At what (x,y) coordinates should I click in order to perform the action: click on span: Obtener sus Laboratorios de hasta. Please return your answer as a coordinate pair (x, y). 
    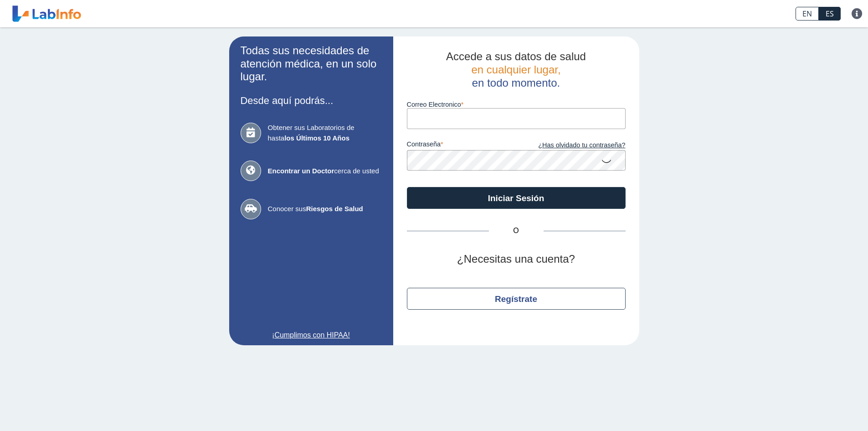
    Looking at the image, I should click on (325, 133).